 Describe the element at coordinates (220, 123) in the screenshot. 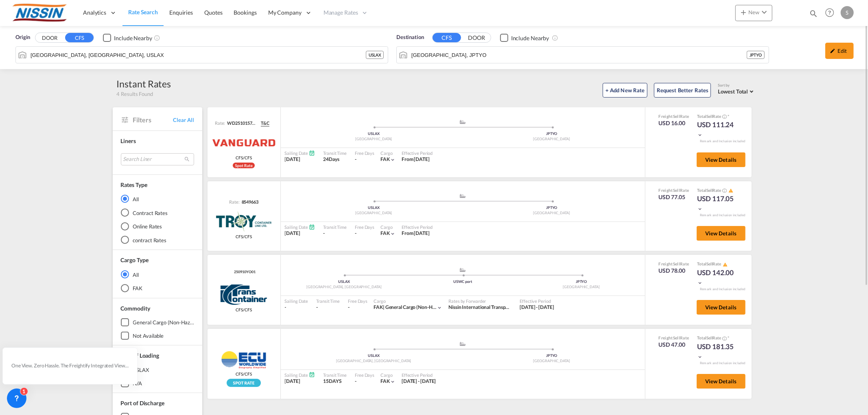

I see `span: Rate:` at that location.